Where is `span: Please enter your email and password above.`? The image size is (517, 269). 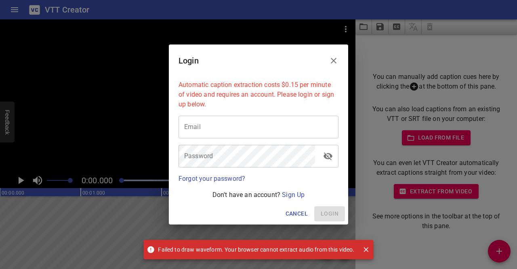 span: Please enter your email and password above. is located at coordinates (330, 213).